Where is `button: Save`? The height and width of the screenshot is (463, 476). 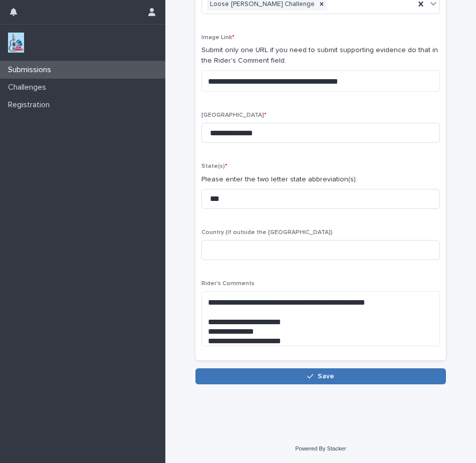 button: Save is located at coordinates (321, 376).